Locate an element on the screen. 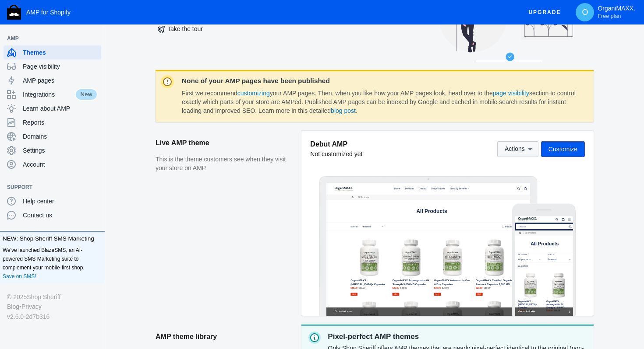  a: Save on SMS! is located at coordinates (19, 277).